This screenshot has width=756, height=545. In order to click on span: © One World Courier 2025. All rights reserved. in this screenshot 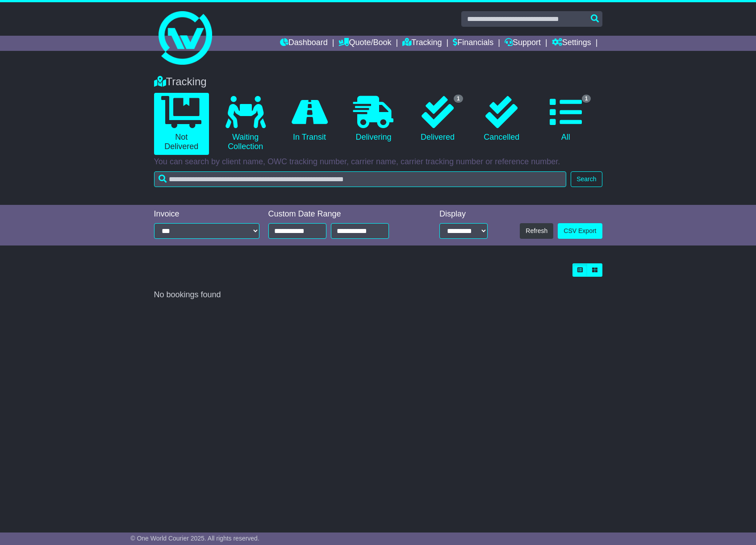, I will do `click(195, 539)`.